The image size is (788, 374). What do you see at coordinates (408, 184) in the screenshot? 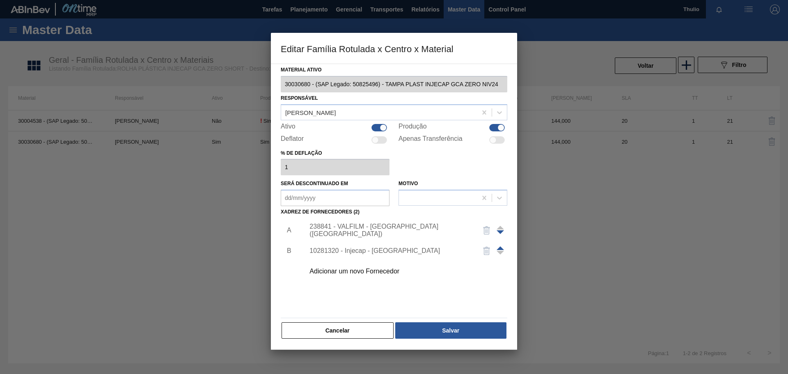
I see `label: Motivo` at bounding box center [408, 184].